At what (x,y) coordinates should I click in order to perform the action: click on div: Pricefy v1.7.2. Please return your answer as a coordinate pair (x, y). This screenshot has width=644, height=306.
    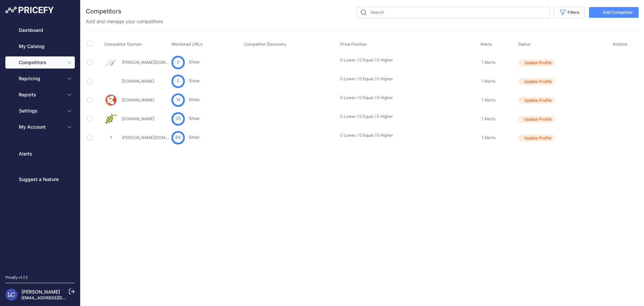
    Looking at the image, I should click on (16, 277).